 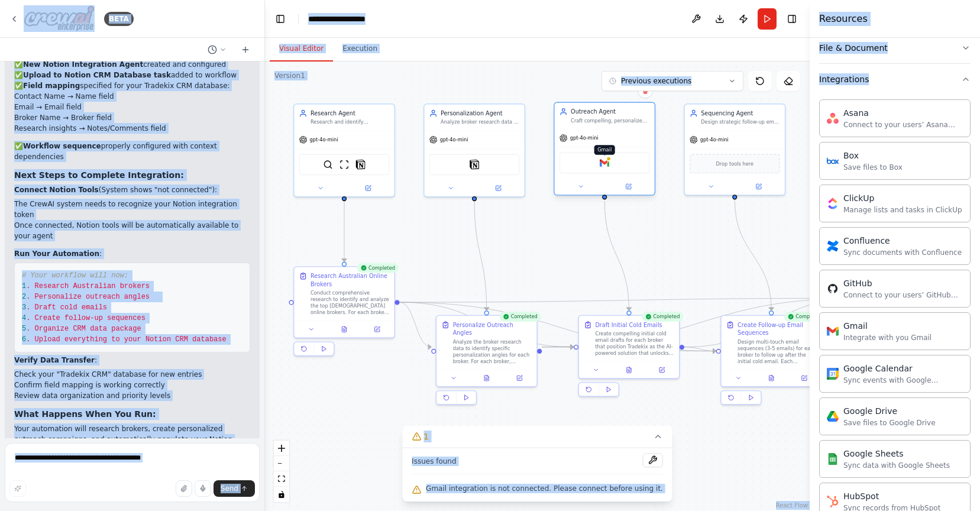 What do you see at coordinates (886, 325) in the screenshot?
I see `div: Gmail` at bounding box center [886, 325].